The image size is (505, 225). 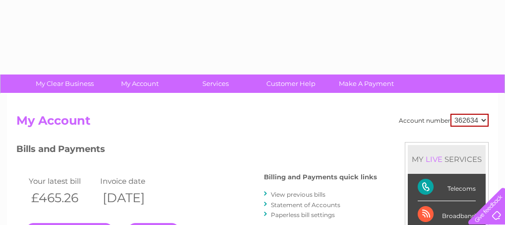 What do you see at coordinates (303, 214) in the screenshot?
I see `a: Paperless bill settings` at bounding box center [303, 214].